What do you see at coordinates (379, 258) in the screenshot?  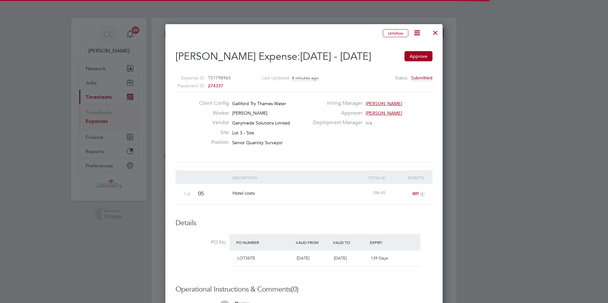 I see `span: 139 Days` at bounding box center [379, 258].